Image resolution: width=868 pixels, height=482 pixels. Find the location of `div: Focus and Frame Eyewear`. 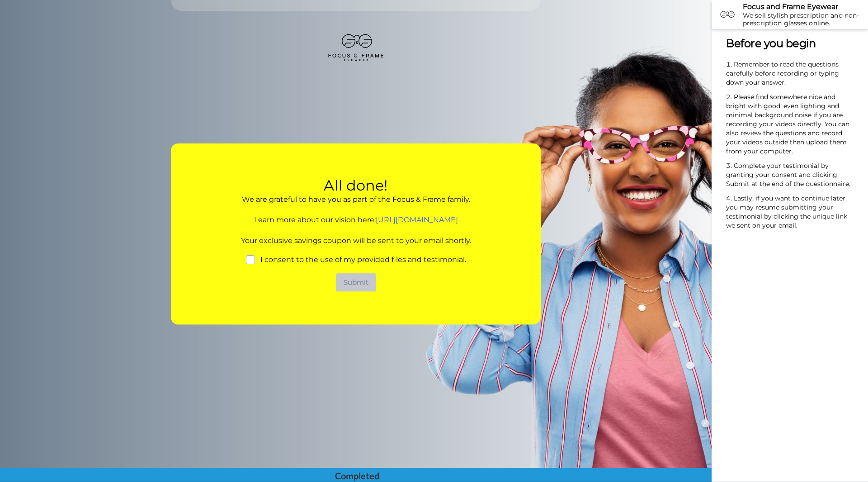

div: Focus and Frame Eyewear is located at coordinates (806, 6).